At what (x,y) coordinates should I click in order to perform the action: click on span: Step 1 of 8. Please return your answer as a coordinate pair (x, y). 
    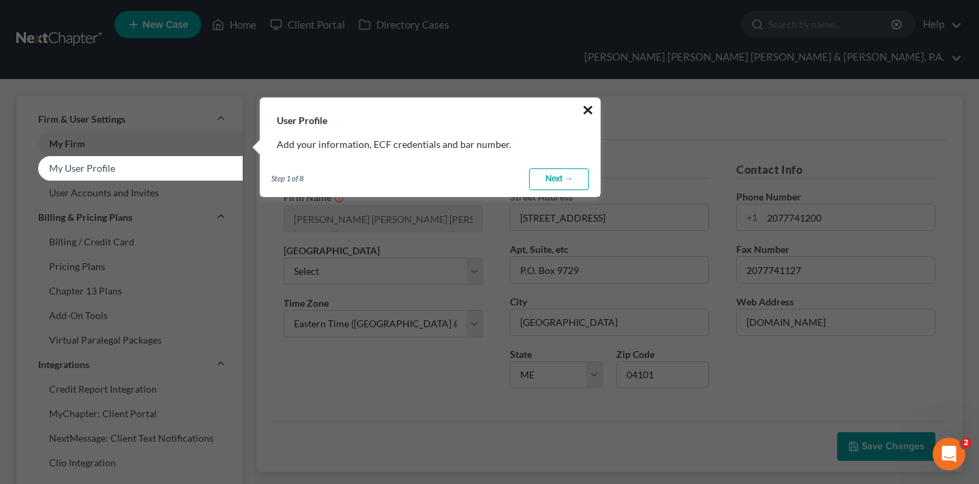
    Looking at the image, I should click on (287, 179).